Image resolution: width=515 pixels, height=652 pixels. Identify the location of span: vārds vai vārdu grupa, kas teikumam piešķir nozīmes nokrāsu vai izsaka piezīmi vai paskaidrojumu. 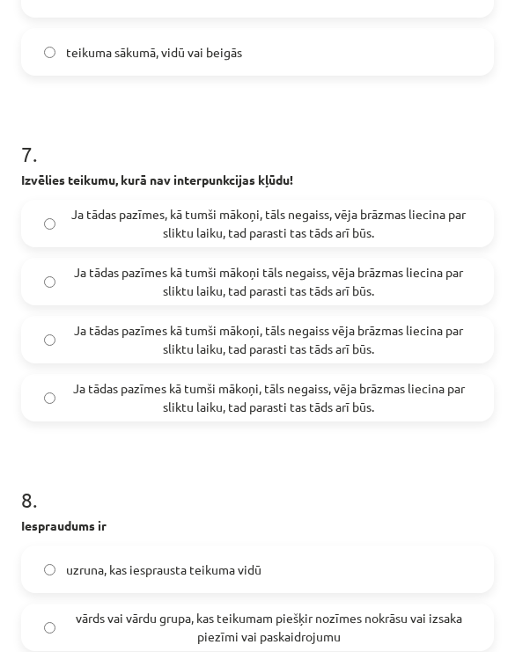
(268, 627).